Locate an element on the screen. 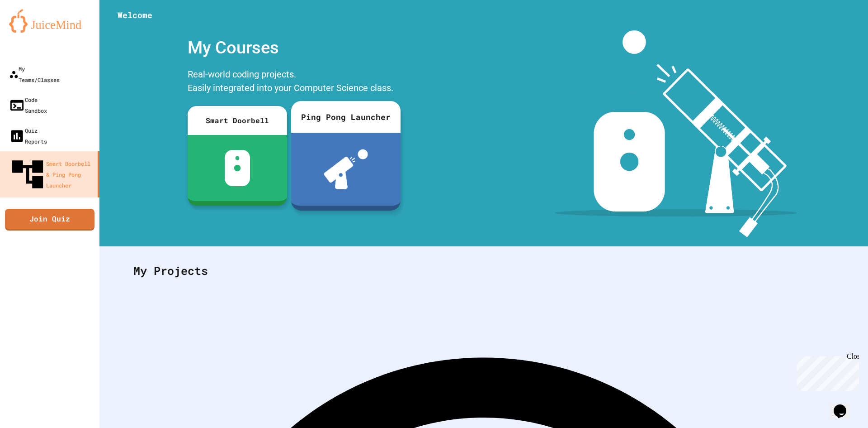 Image resolution: width=868 pixels, height=428 pixels. div: My Teams/Classes is located at coordinates (34, 74).